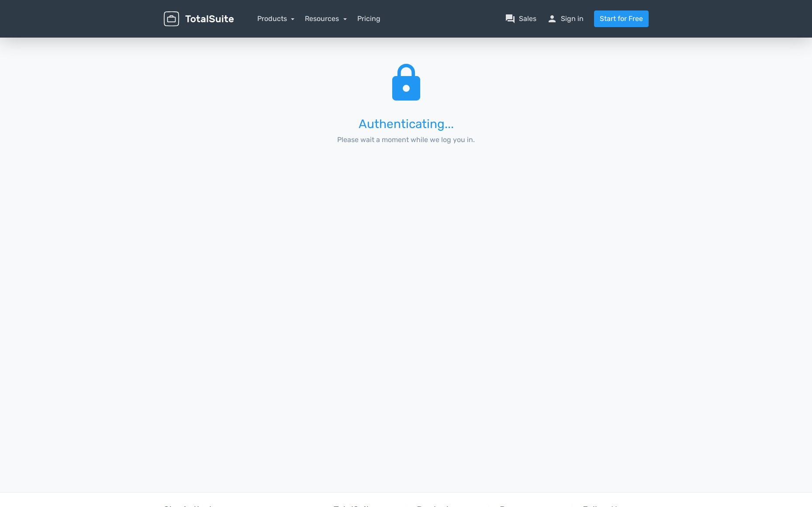  Describe the element at coordinates (552, 19) in the screenshot. I see `span: person` at that location.